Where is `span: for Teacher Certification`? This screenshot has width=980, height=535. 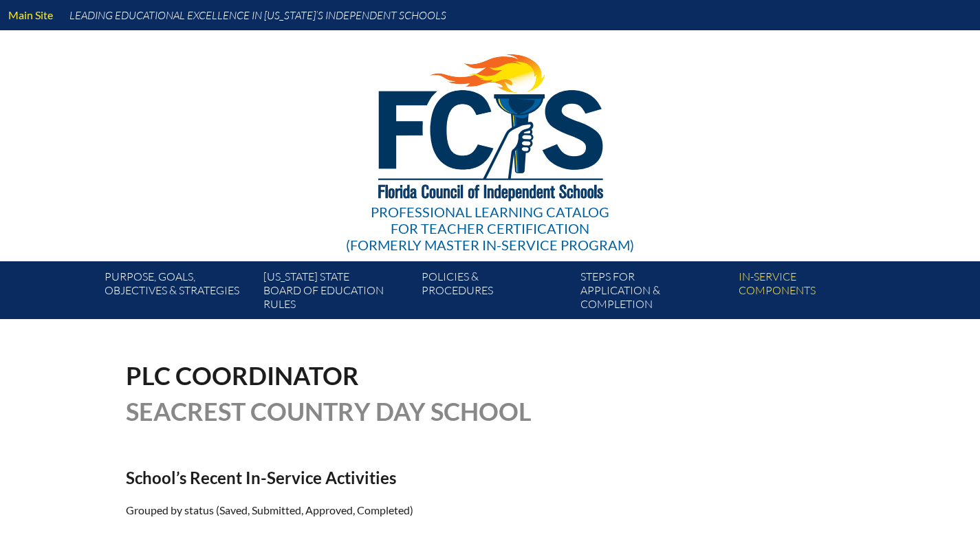
span: for Teacher Certification is located at coordinates (490, 228).